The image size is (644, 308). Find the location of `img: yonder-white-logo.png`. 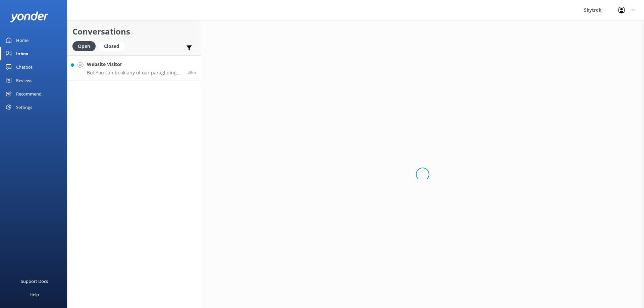

img: yonder-white-logo.png is located at coordinates (29, 17).